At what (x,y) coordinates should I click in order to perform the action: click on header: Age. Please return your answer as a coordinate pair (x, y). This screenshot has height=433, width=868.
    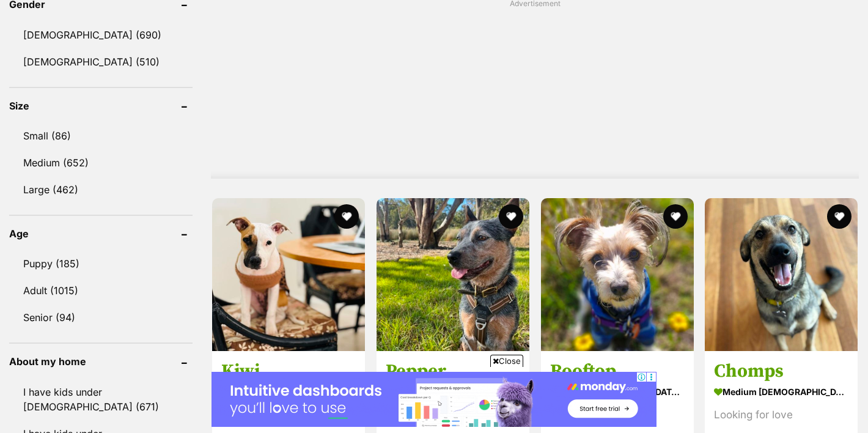
    Looking at the image, I should click on (101, 233).